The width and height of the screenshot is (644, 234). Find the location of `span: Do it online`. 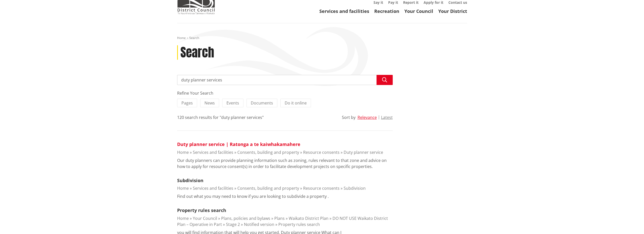

span: Do it online is located at coordinates (295, 103).